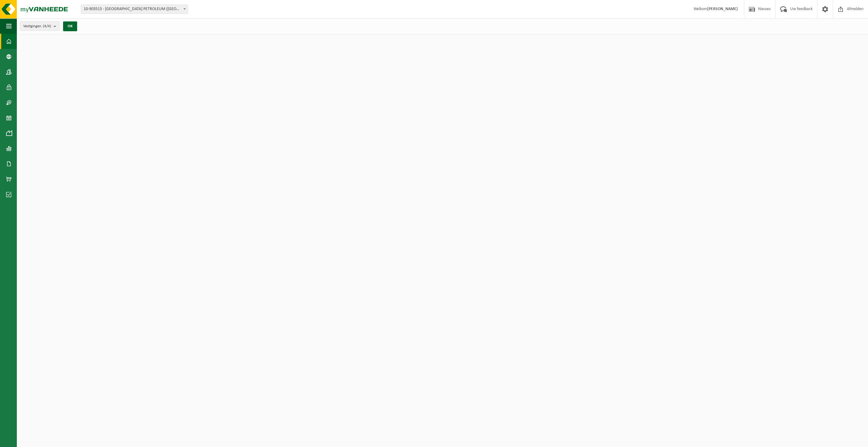 Image resolution: width=868 pixels, height=447 pixels. What do you see at coordinates (47, 26) in the screenshot?
I see `count: (4/4)` at bounding box center [47, 26].